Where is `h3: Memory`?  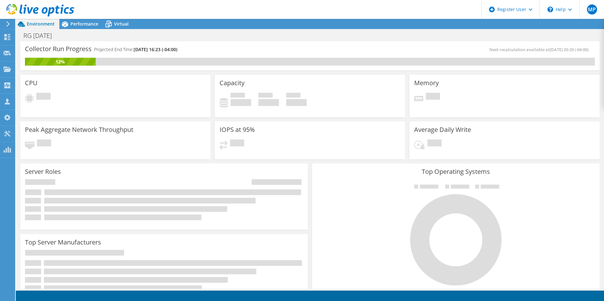
h3: Memory is located at coordinates (426, 83).